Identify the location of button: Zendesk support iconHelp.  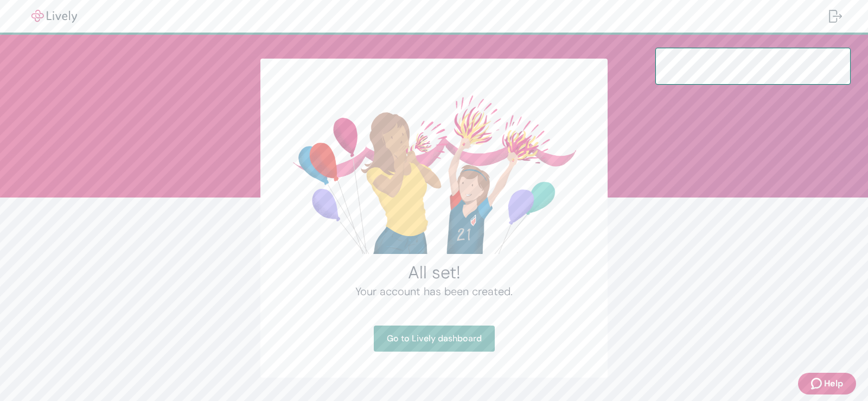
(827, 384).